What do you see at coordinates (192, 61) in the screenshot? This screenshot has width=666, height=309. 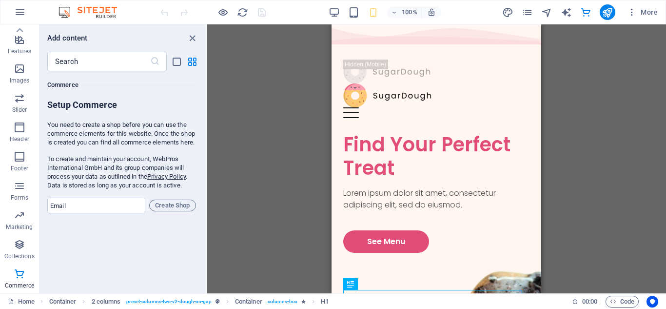 I see `button: grid-view` at bounding box center [192, 61].